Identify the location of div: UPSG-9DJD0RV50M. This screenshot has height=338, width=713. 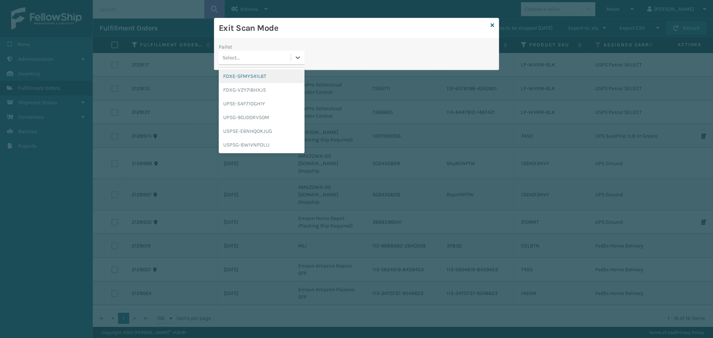
(261, 117).